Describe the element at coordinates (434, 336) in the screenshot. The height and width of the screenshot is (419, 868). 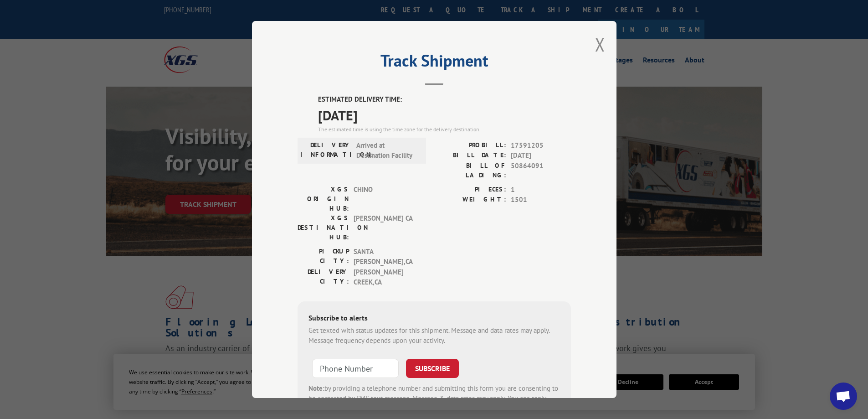
I see `div: Get texted with status updates for this shipment. Message and data rates may apply. Message frequ...` at that location.